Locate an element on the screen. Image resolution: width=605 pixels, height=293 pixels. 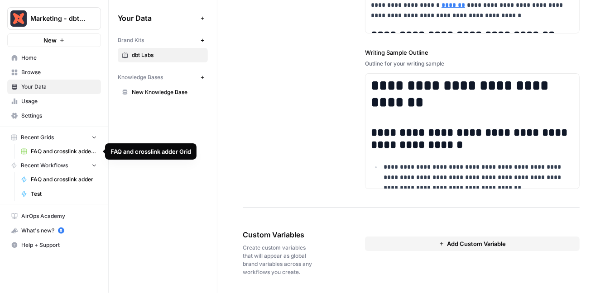
a: Usage is located at coordinates (54, 101).